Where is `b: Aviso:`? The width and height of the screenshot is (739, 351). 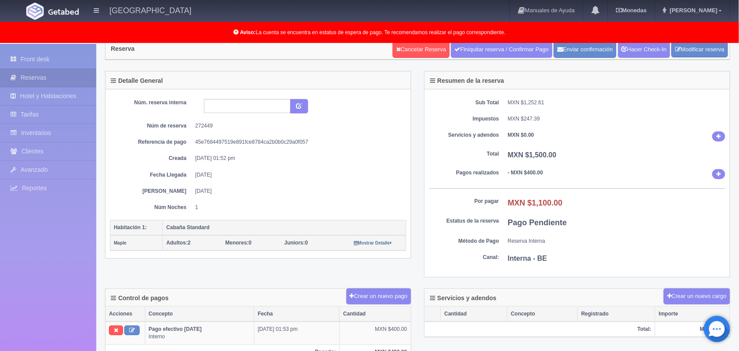
b: Aviso: is located at coordinates (248, 32).